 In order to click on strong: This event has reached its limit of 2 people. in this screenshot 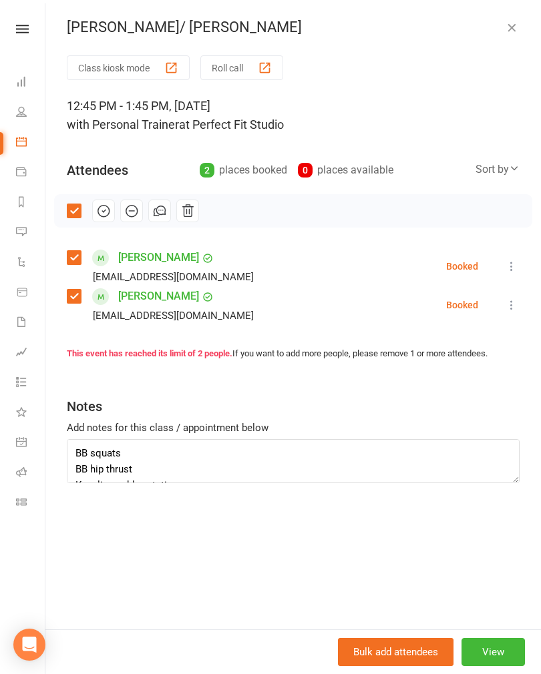, I will do `click(149, 353)`.